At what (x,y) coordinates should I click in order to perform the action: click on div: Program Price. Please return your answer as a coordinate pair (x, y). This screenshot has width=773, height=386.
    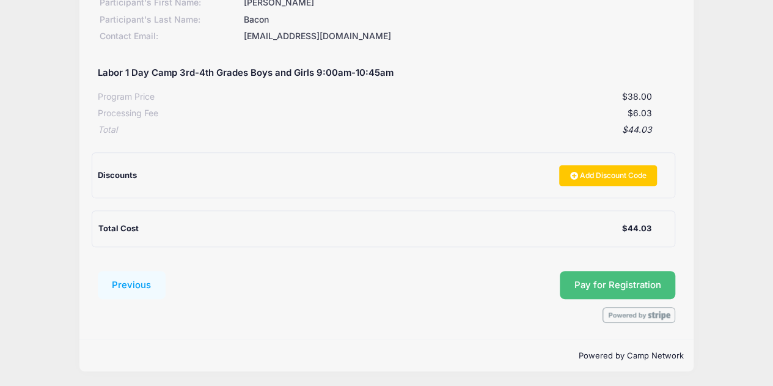
    Looking at the image, I should click on (126, 97).